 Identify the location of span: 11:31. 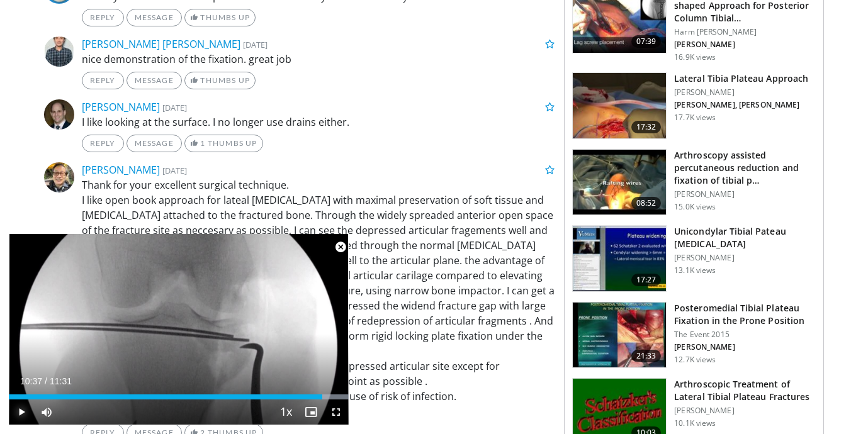
(61, 381).